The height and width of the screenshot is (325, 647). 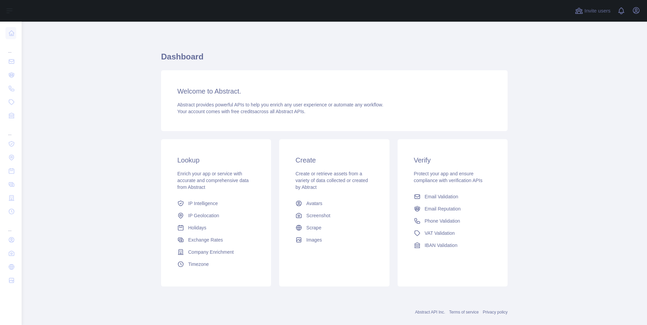 I want to click on a: Timezone, so click(x=216, y=264).